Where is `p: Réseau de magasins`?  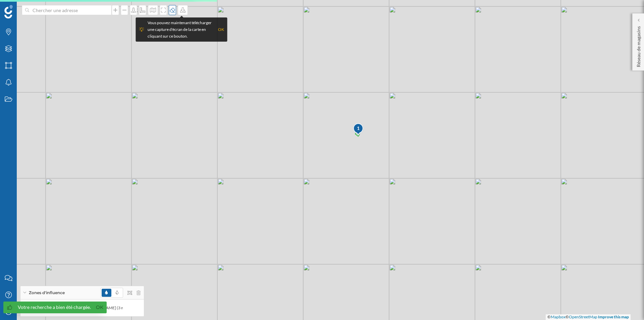
p: Réseau de magasins is located at coordinates (639, 45).